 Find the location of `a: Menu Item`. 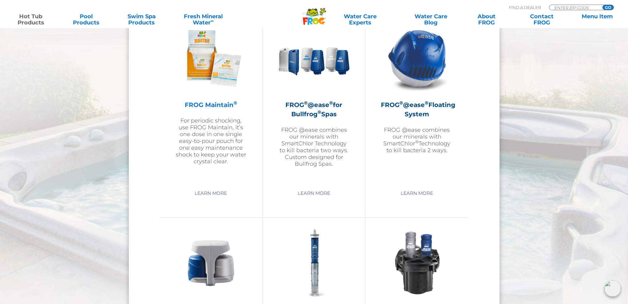

a: Menu Item is located at coordinates (597, 19).